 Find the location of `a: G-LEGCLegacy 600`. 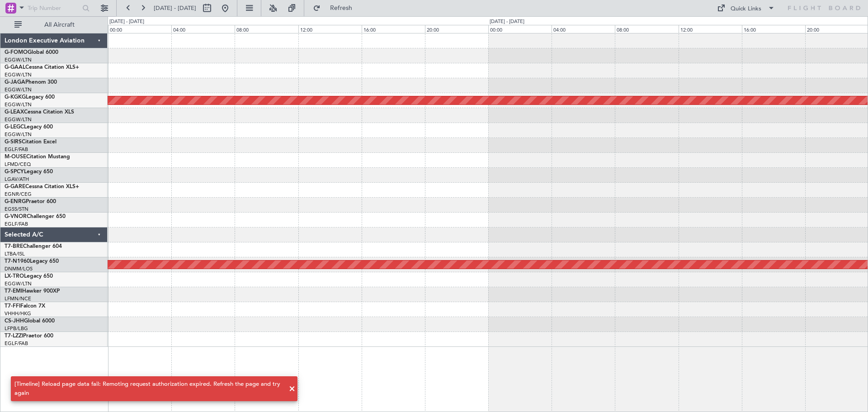

a: G-LEGCLegacy 600 is located at coordinates (28, 127).